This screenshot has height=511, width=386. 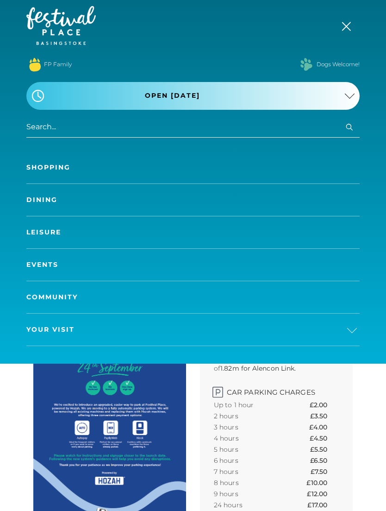 I want to click on th: £2.00, so click(x=324, y=405).